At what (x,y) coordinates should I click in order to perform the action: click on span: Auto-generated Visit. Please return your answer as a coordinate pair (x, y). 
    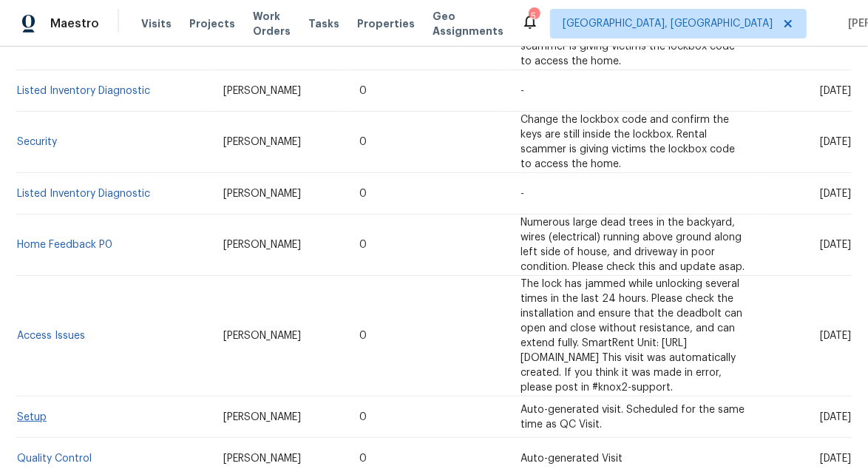
    Looking at the image, I should click on (571, 458).